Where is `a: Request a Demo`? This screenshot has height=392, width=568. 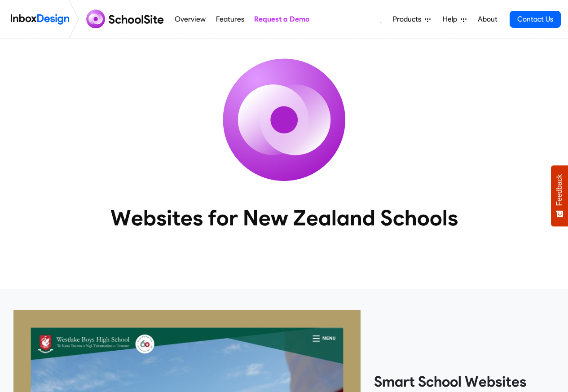
a: Request a Demo is located at coordinates (281, 19).